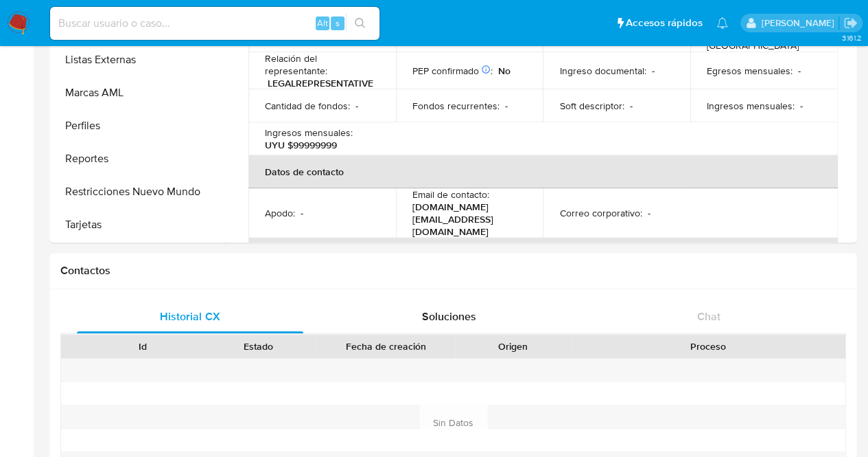  Describe the element at coordinates (851, 38) in the screenshot. I see `span: 3.161.2` at that location.